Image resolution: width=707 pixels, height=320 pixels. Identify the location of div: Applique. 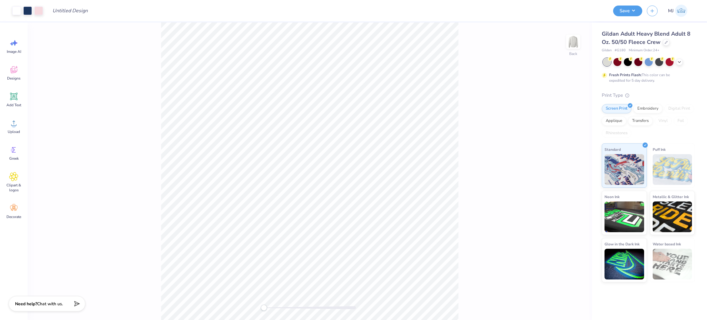
(614, 121).